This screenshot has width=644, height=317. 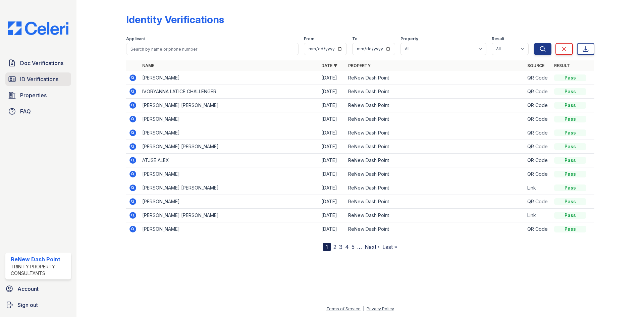 I want to click on a: Terms of Service, so click(x=343, y=309).